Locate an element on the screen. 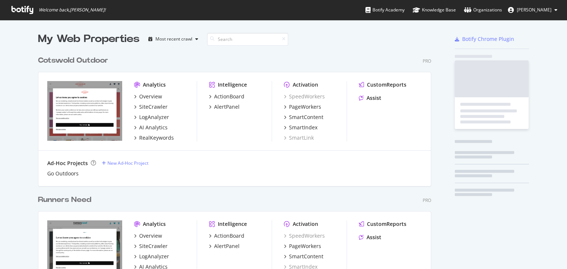 The image size is (567, 269). a: Botify Chrome Plugin is located at coordinates (484, 39).